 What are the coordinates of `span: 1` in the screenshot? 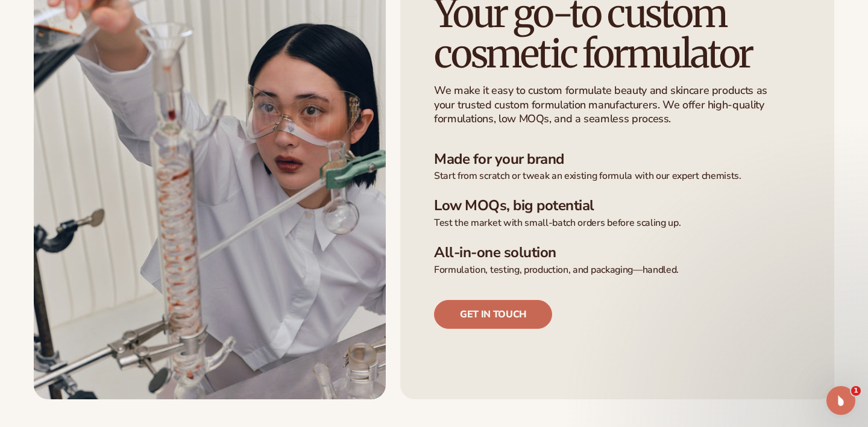 It's located at (856, 391).